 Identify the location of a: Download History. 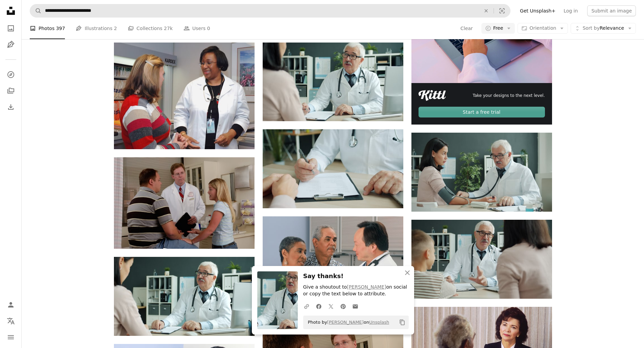
(11, 107).